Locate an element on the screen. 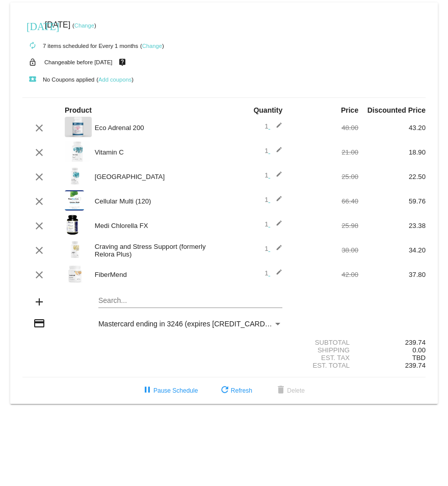 The width and height of the screenshot is (448, 486). div: 22.50 is located at coordinates (392, 177).